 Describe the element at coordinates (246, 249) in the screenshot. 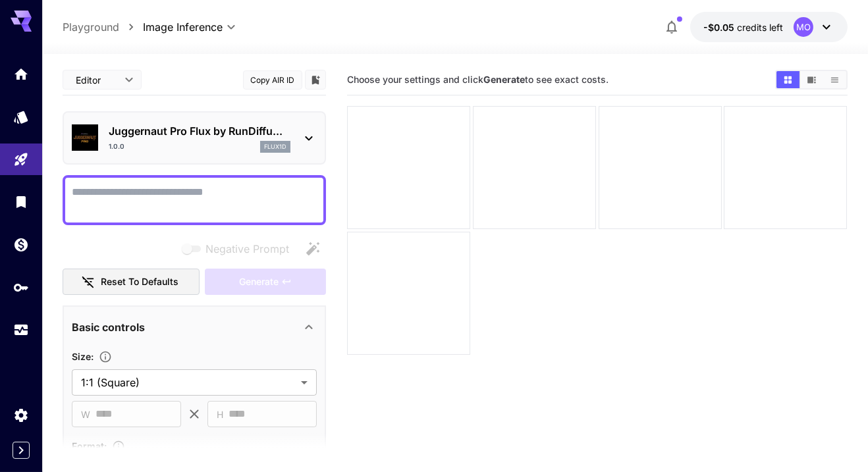

I see `span: Negative Prompt` at that location.